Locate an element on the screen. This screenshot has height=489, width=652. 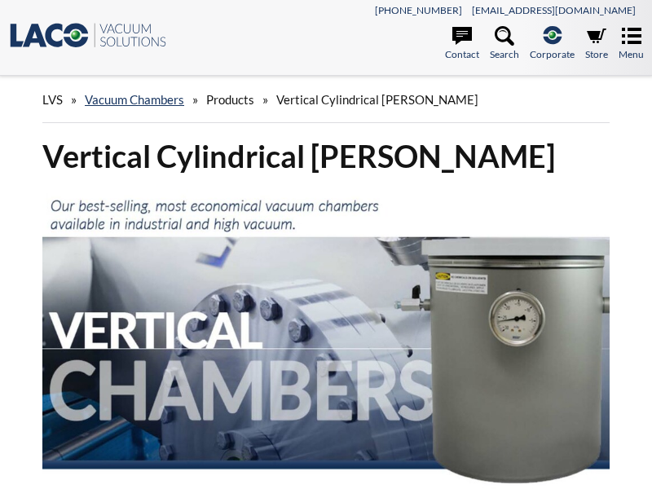
a: Contact is located at coordinates (462, 44).